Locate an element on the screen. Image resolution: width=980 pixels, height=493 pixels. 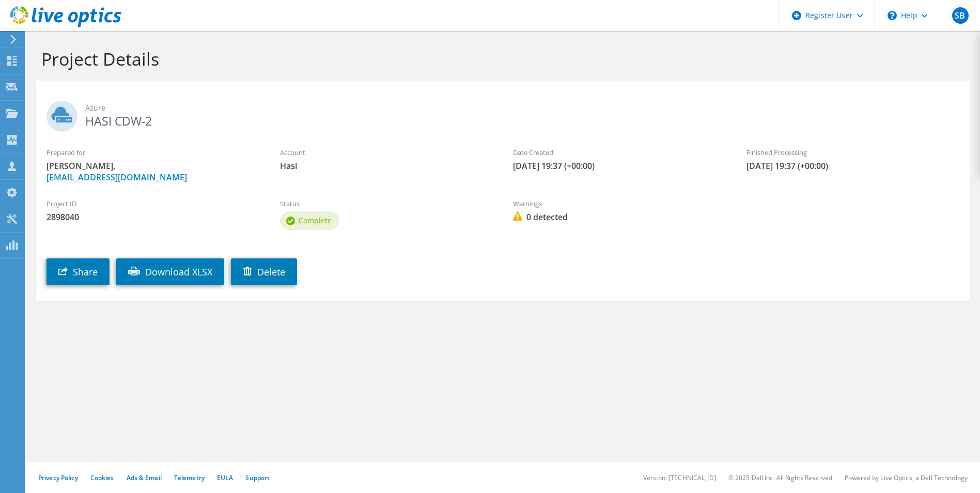
li: Powered by Live Optics, a Dell Technology is located at coordinates (906, 477).